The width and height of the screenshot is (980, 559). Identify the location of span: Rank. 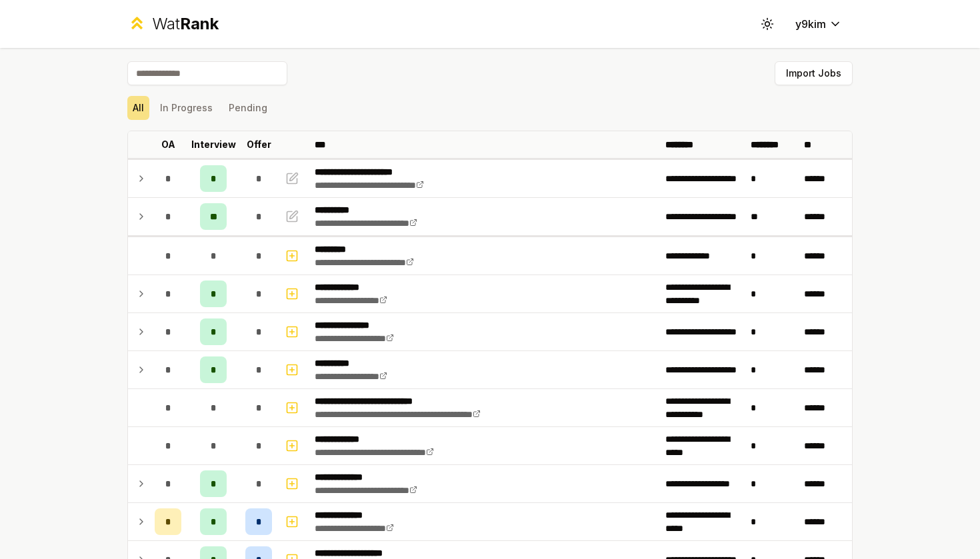
(199, 23).